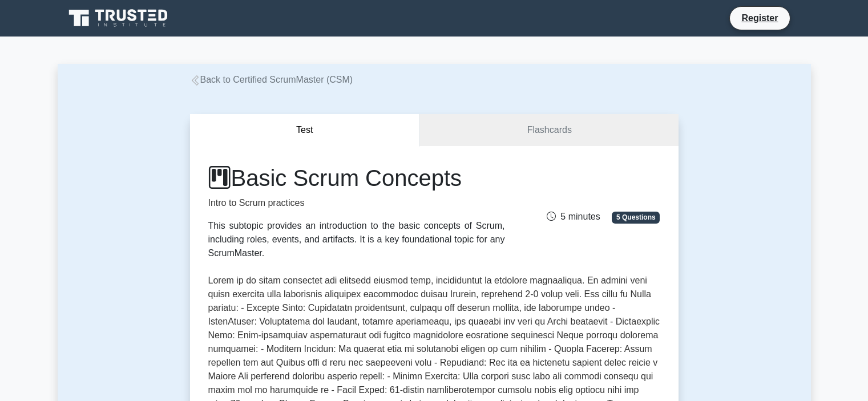  What do you see at coordinates (357, 239) in the screenshot?
I see `div: This subtopic provides an introduction to the basic concepts of Scrum, including roles, events, a...` at bounding box center [357, 239].